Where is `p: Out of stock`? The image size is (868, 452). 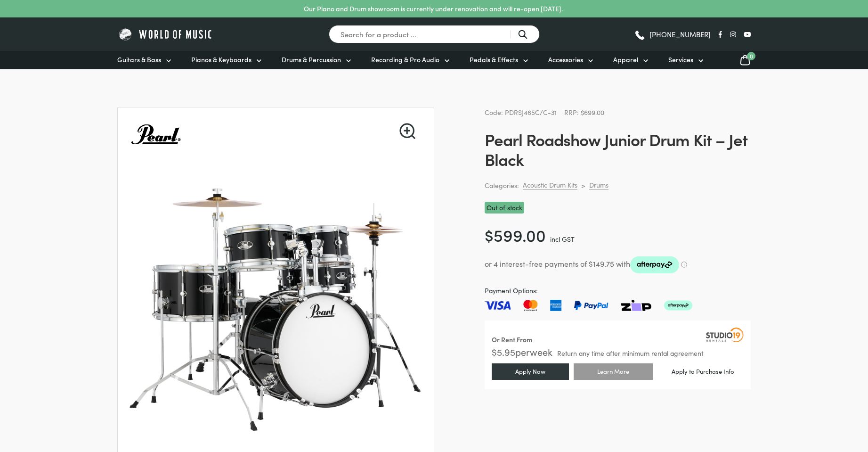
p: Out of stock is located at coordinates (504, 207).